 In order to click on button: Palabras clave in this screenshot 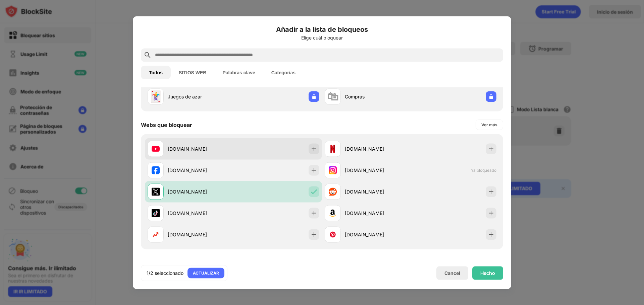, I will do `click(238, 72)`.